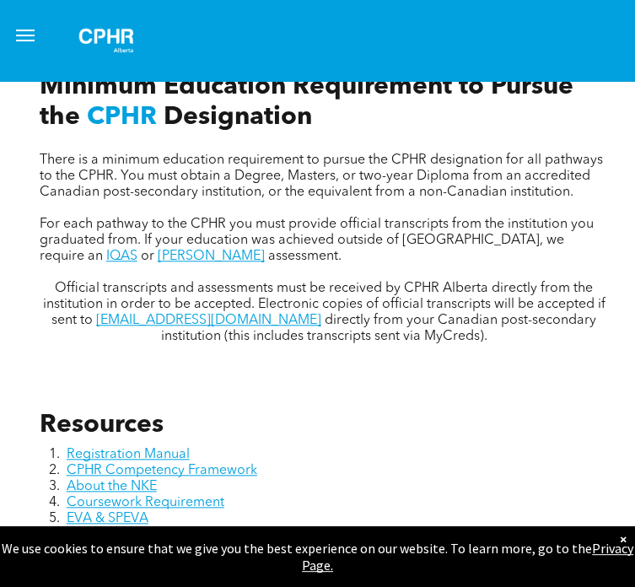 The width and height of the screenshot is (635, 587). I want to click on span: directly from your Canadian post-secondary institution (this includes transcripts sent via MyCreds)., so click(378, 328).